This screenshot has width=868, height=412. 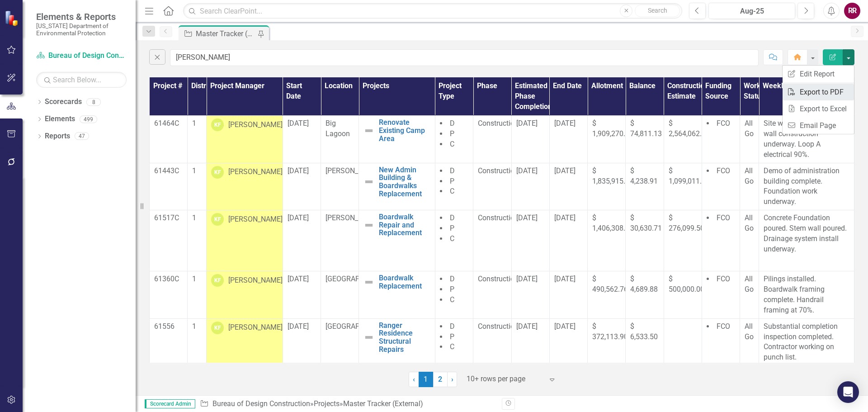 What do you see at coordinates (168, 279) in the screenshot?
I see `p: 61360C` at bounding box center [168, 279].